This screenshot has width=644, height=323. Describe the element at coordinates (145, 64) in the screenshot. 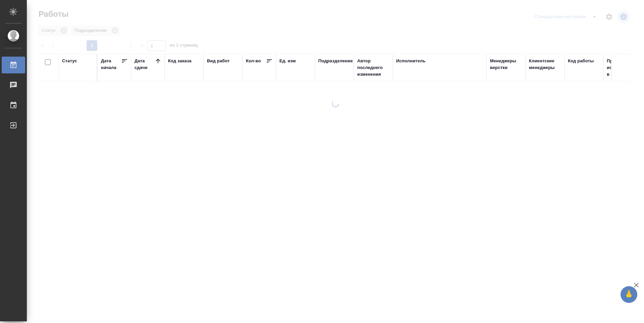

I see `div: Дата сдачи` at that location.